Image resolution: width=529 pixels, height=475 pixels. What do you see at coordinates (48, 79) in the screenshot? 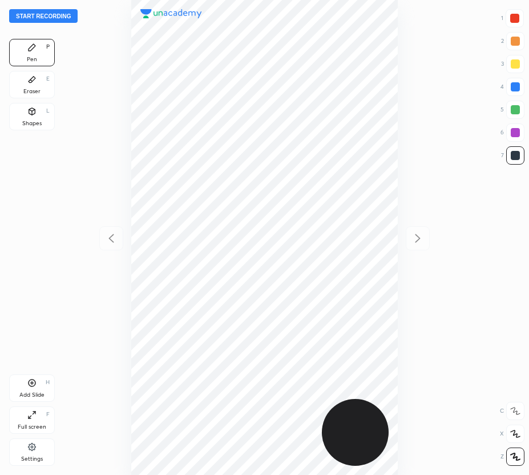
I see `div: E` at bounding box center [48, 79].